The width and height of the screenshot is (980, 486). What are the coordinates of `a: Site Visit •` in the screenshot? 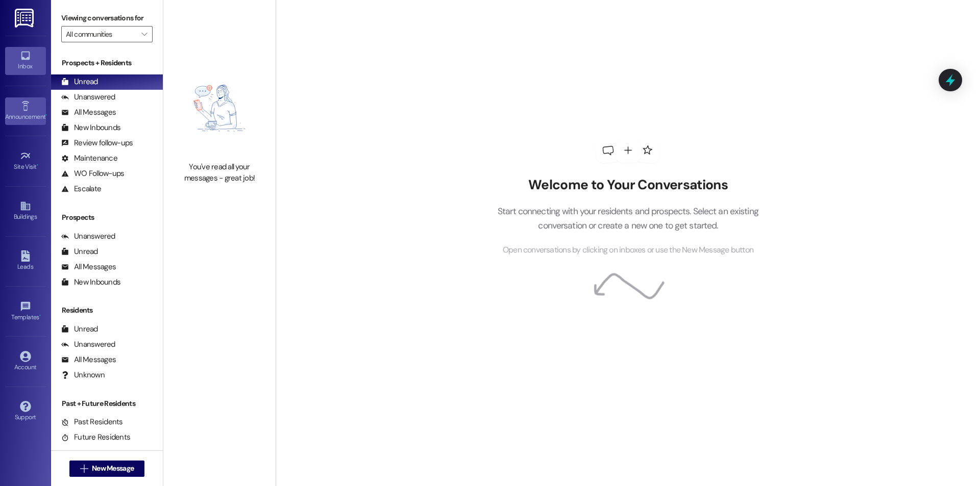 It's located at (26, 161).